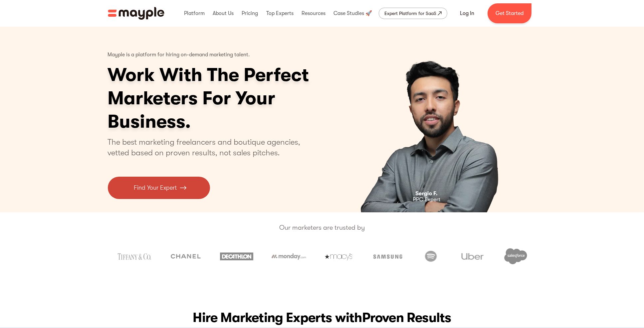 This screenshot has height=328, width=644. I want to click on div: About Us, so click(224, 13).